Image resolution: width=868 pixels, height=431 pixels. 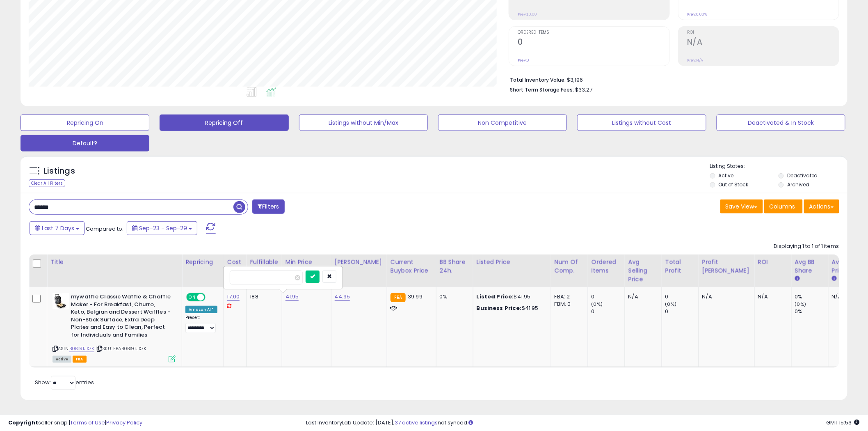 What do you see at coordinates (398, 298) in the screenshot?
I see `small: FBA` at bounding box center [398, 298].